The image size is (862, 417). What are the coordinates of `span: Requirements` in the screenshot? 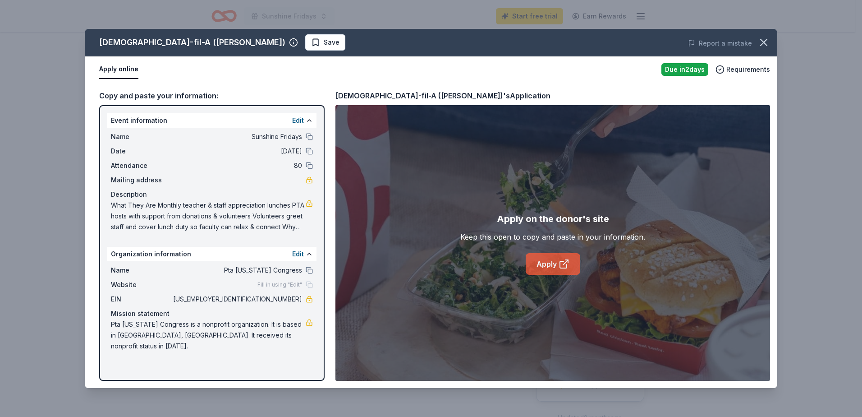 It's located at (748, 69).